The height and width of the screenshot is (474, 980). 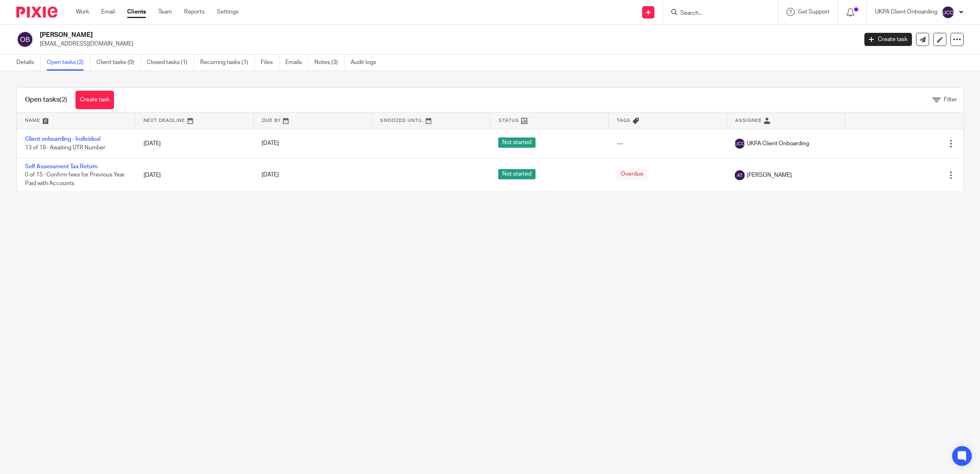 What do you see at coordinates (270, 62) in the screenshot?
I see `a: Files` at bounding box center [270, 62].